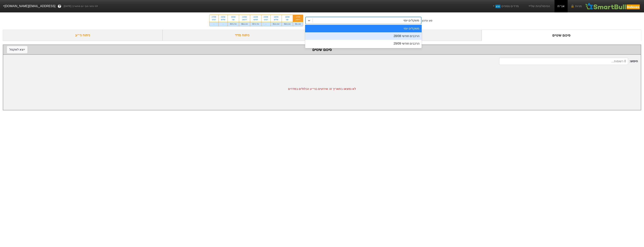  I want to click on div: ₪64.2M, so click(245, 24).